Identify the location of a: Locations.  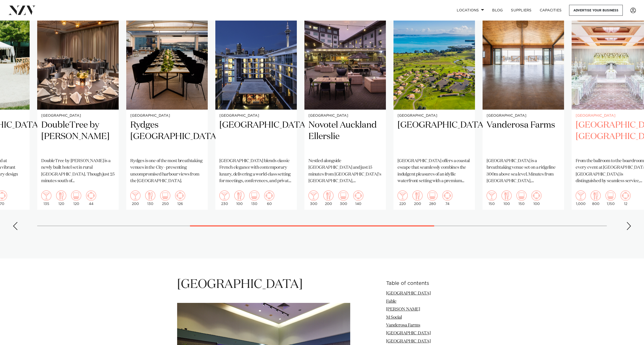
(470, 10).